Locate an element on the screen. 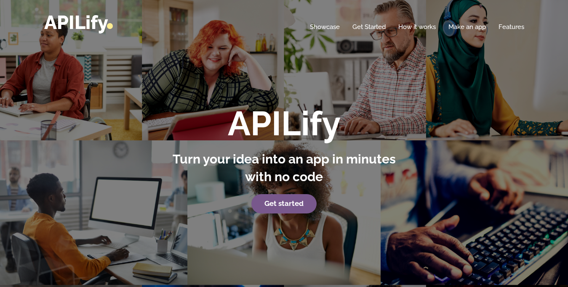 Image resolution: width=568 pixels, height=287 pixels. a: APILify is located at coordinates (78, 22).